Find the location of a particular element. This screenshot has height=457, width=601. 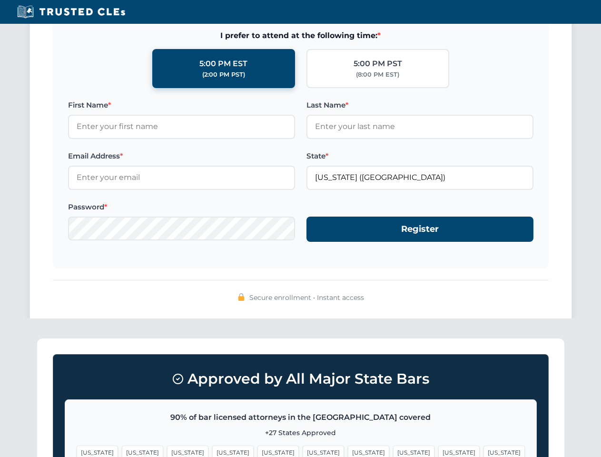

input: Enter your first name is located at coordinates (181, 127).